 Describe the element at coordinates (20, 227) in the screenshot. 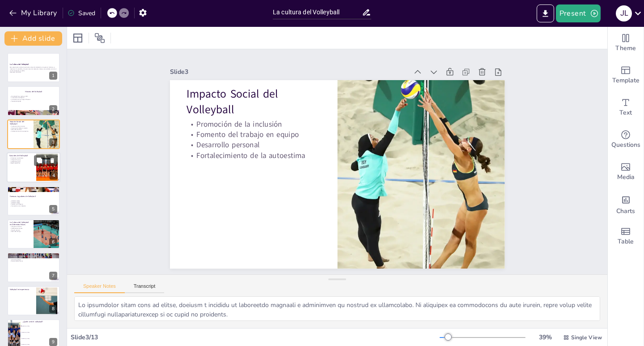

I see `p: Integración cultural` at that location.